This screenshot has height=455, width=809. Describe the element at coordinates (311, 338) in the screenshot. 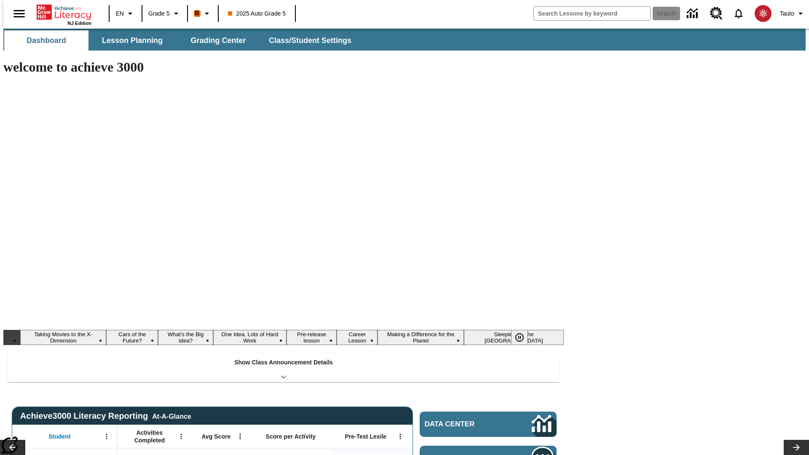

I see `button: Slide 5 Pre-release lesson` at that location.